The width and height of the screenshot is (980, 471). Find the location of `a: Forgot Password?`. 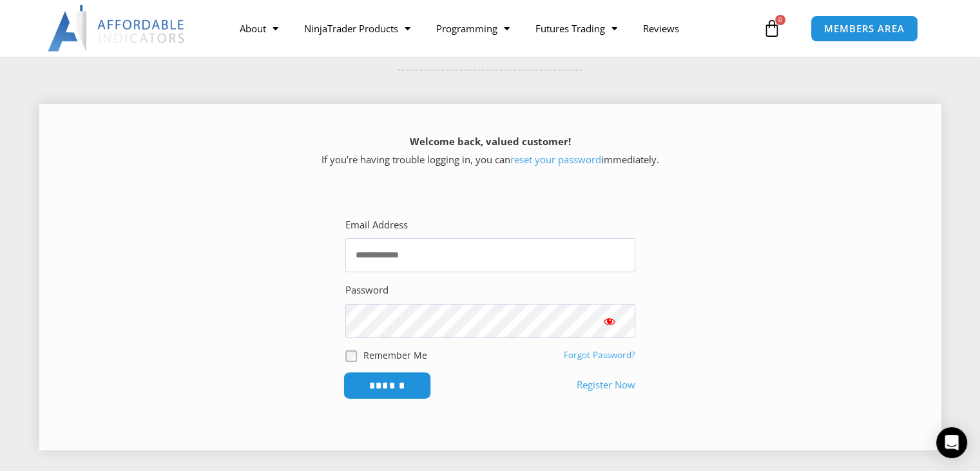

a: Forgot Password? is located at coordinates (599, 355).